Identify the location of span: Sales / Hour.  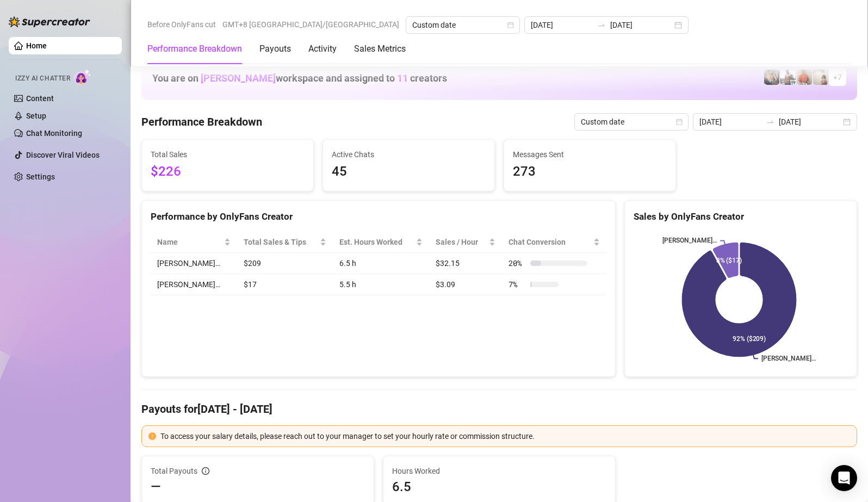
(461, 242).